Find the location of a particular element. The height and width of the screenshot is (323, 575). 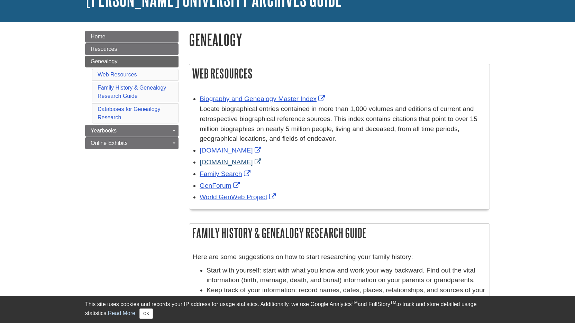

h2: Web Resources is located at coordinates (340, 73).